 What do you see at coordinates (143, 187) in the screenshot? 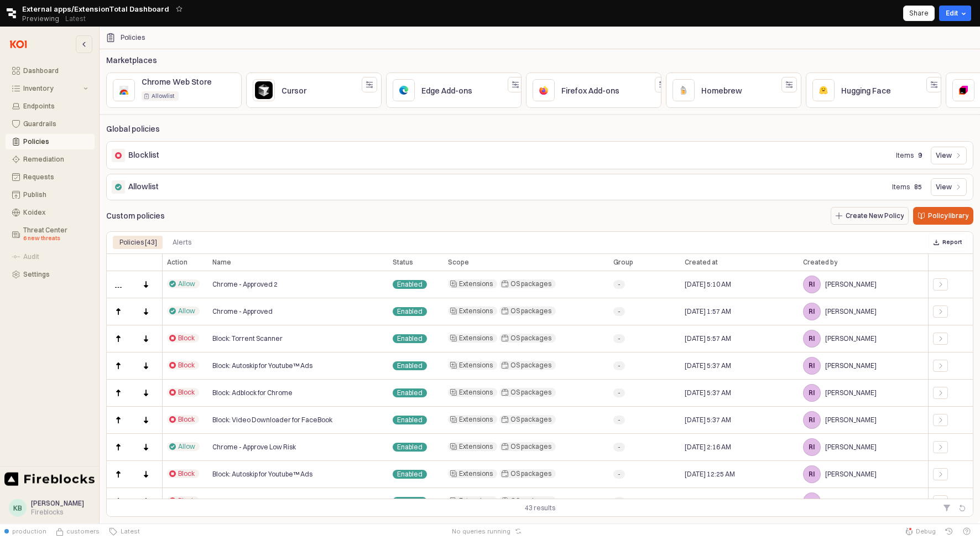
I see `p: Allowlist` at bounding box center [143, 187].